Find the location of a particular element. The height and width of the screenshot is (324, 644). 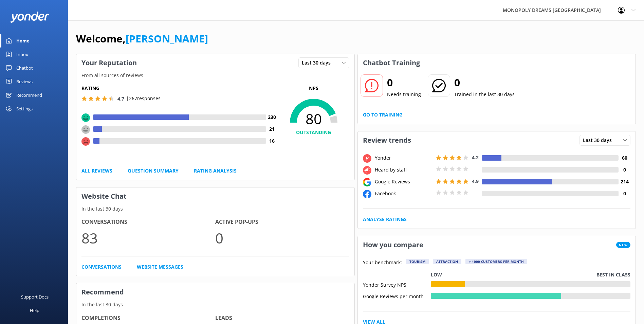

a: Rating Analysis is located at coordinates (215, 171).